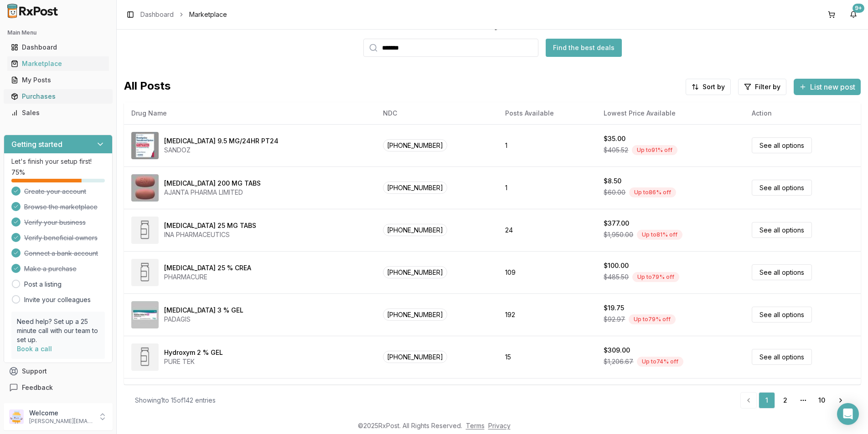 Image resolution: width=868 pixels, height=434 pixels. I want to click on span: Feedback, so click(38, 388).